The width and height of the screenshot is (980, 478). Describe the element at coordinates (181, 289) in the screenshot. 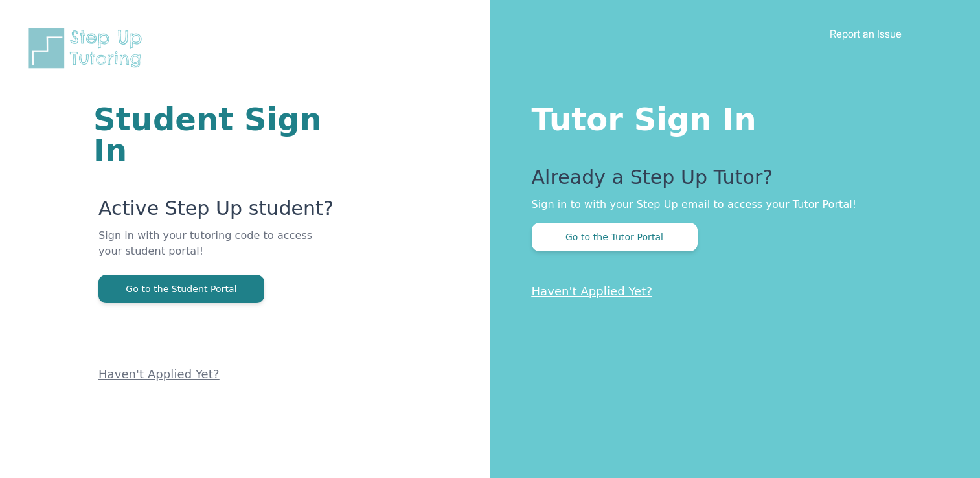

I see `button: Go to the Student Portal` at that location.